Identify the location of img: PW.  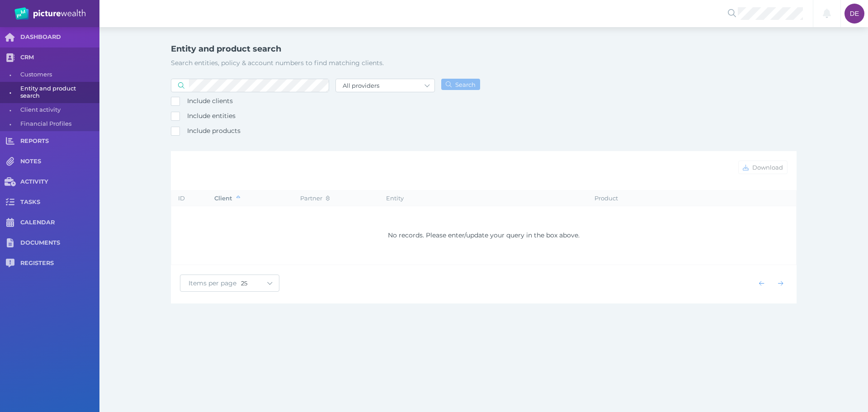
(50, 14).